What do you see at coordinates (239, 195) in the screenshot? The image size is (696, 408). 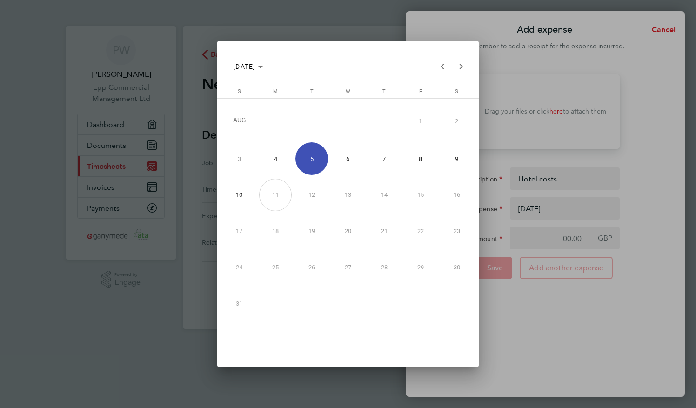 I see `button: August 10, 2025` at bounding box center [239, 195].